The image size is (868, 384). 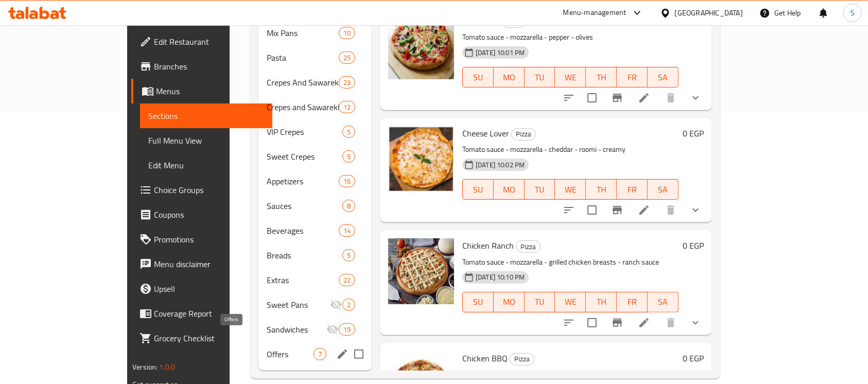 What do you see at coordinates (304, 255) in the screenshot?
I see `span: Breads` at bounding box center [304, 255].